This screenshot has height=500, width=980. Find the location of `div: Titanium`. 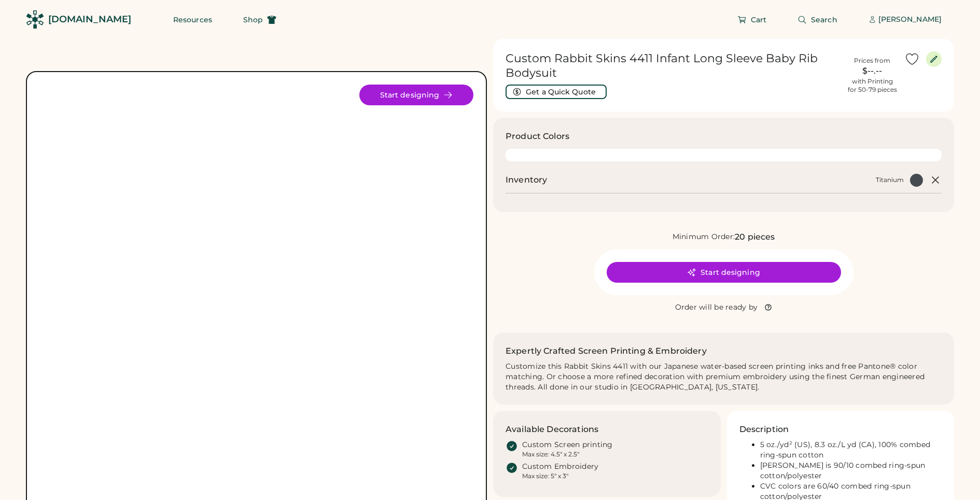

div: Titanium is located at coordinates (890, 180).